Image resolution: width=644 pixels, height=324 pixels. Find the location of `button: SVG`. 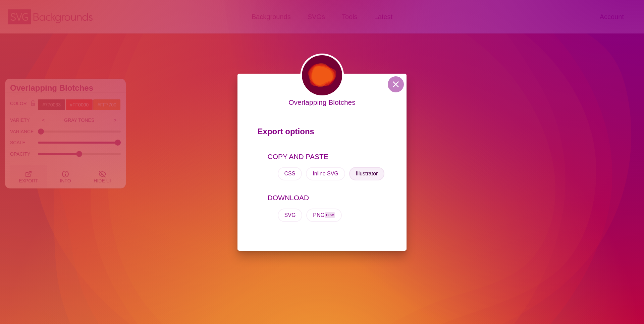

button: SVG is located at coordinates (290, 215).